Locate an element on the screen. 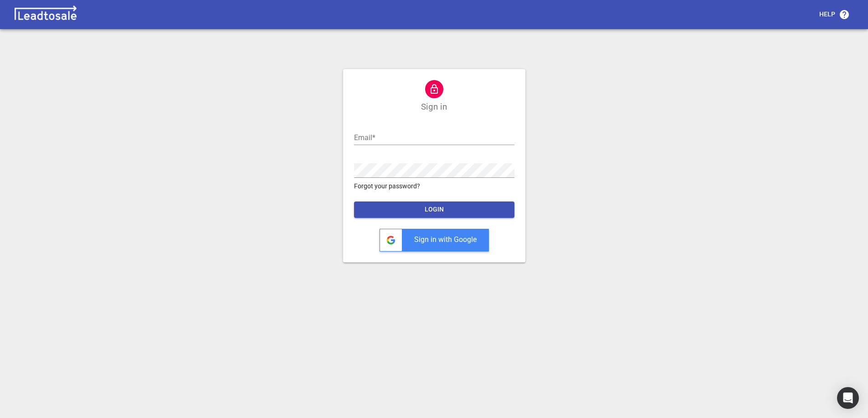  p: Help is located at coordinates (827, 14).